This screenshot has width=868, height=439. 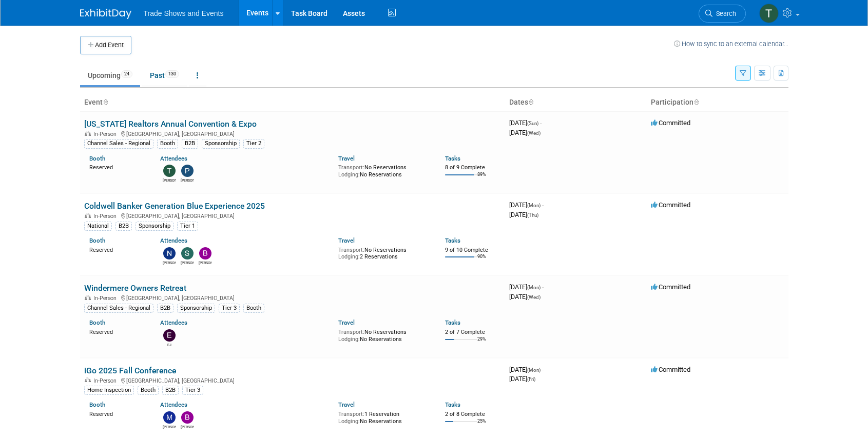 I want to click on div: Peter Hannun, so click(x=187, y=180).